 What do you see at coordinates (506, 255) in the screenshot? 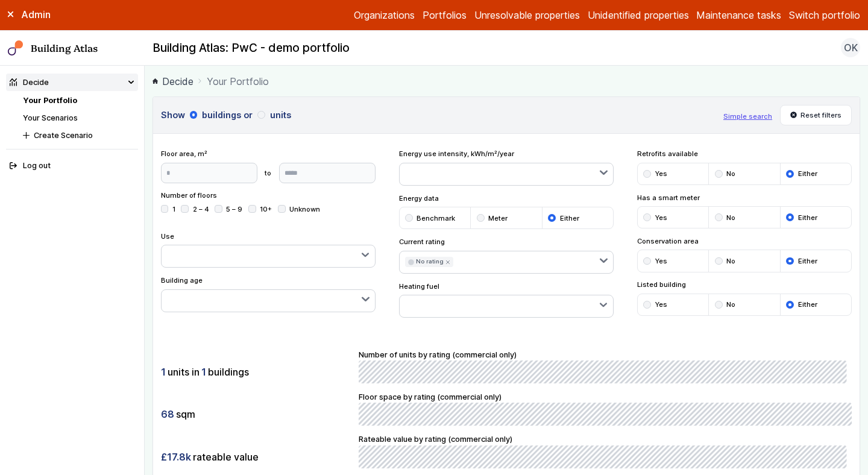
I see `div: Current rating` at bounding box center [506, 255].